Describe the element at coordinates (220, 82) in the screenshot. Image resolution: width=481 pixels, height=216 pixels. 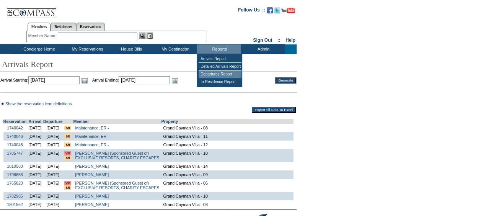
I see `td: In-Residence Report` at that location.